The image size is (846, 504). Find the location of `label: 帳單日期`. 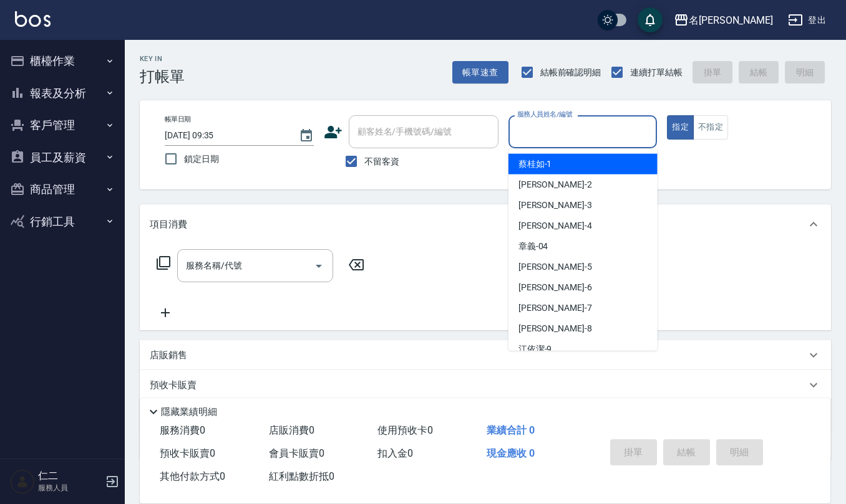

label: 帳單日期 is located at coordinates (178, 119).